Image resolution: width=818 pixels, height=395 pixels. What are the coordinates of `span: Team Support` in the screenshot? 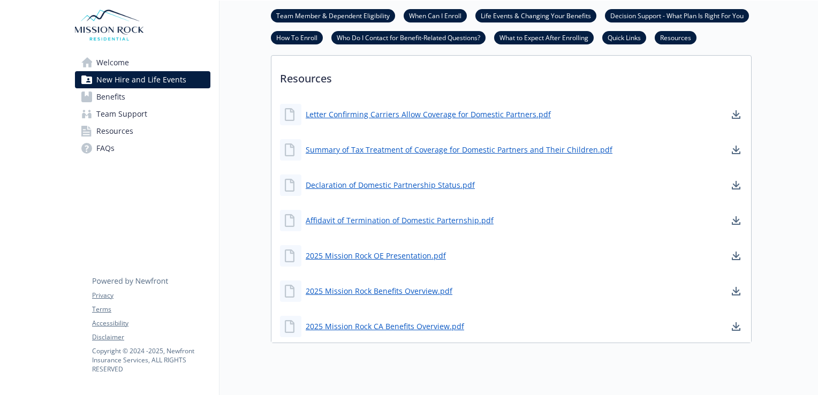 It's located at (122, 114).